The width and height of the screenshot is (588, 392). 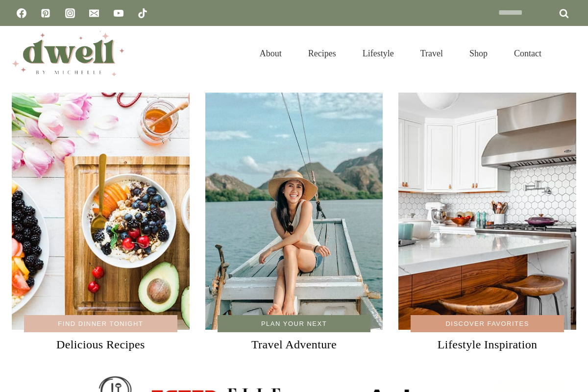 I want to click on a: Shop, so click(x=478, y=54).